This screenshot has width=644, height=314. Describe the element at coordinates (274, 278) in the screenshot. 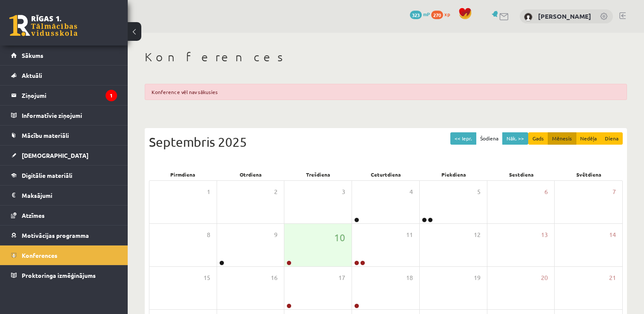

I see `span: 16` at that location.